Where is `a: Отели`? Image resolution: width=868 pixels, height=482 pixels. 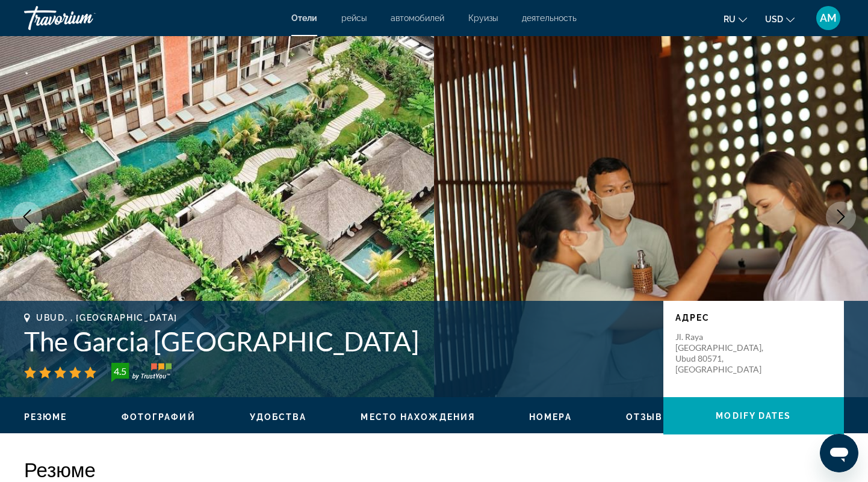 a: Отели is located at coordinates (304, 18).